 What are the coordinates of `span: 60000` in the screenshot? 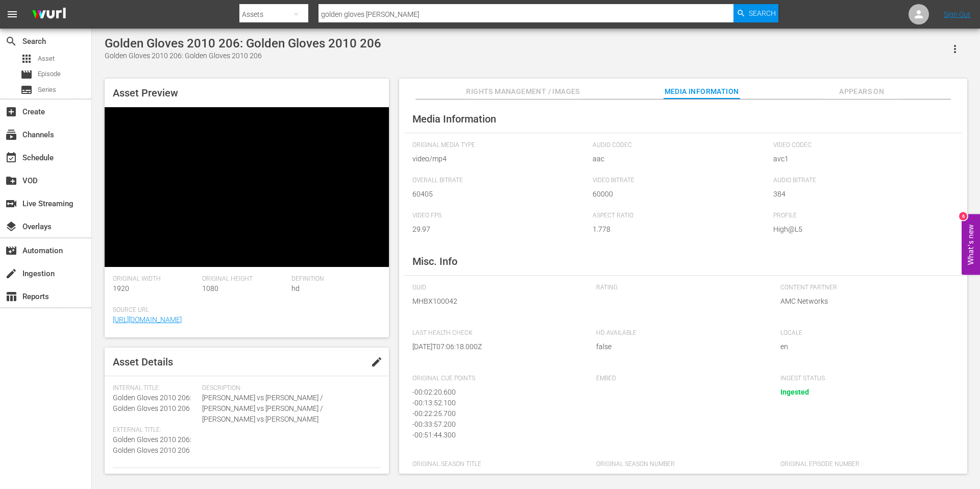 It's located at (680, 194).